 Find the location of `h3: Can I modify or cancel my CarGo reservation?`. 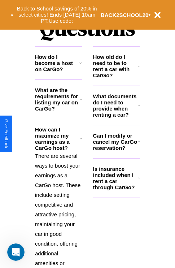

h3: Can I modify or cancel my CarGo reservation? is located at coordinates (115, 141).